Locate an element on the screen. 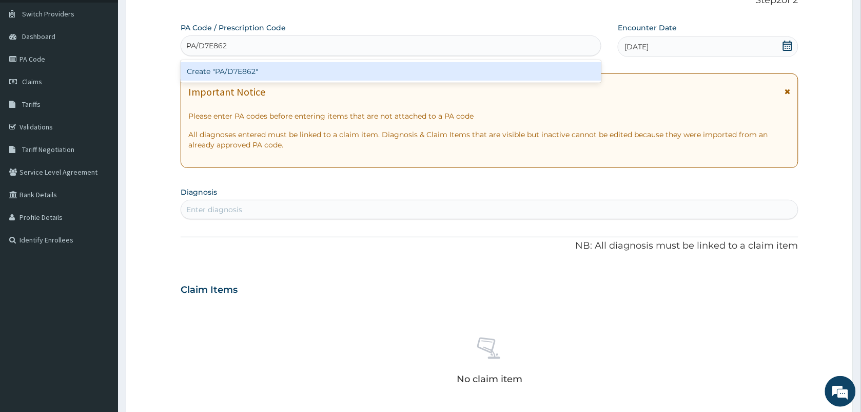 The height and width of the screenshot is (412, 861). p: Please enter PA codes before entering items that are not attached to a PA code is located at coordinates (490, 116).